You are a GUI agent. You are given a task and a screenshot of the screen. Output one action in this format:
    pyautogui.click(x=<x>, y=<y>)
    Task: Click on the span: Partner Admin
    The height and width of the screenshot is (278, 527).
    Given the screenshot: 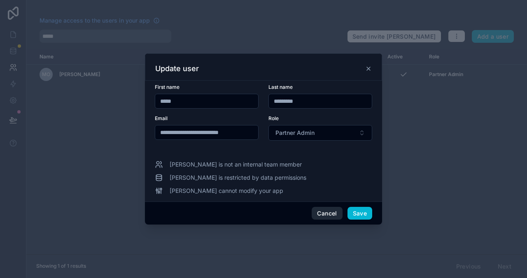 What is the action you would take?
    pyautogui.click(x=295, y=133)
    